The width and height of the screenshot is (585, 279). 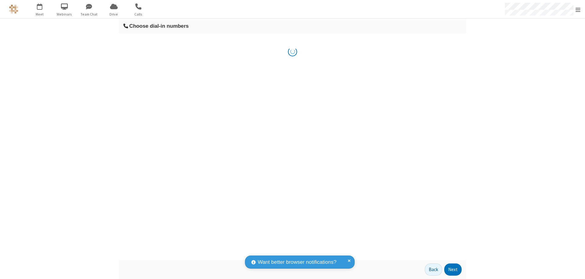 What do you see at coordinates (89, 14) in the screenshot?
I see `span: Team Chat` at bounding box center [89, 14].